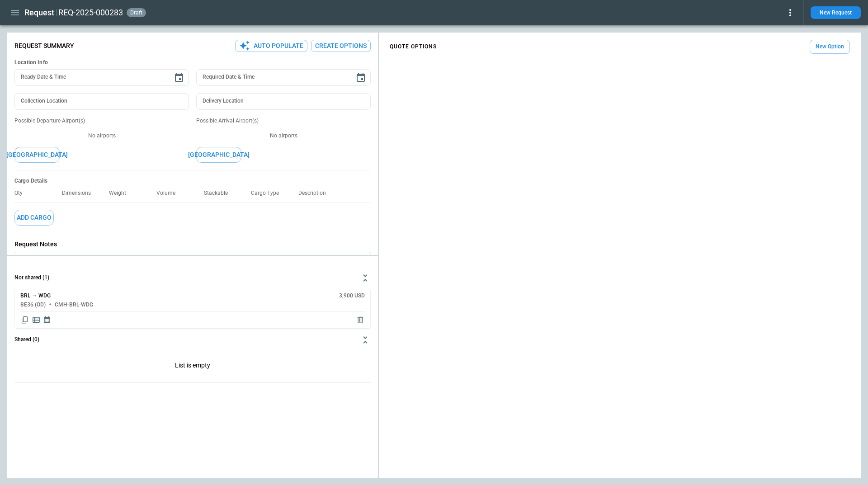 The image size is (868, 485). I want to click on p: Dimensions, so click(80, 193).